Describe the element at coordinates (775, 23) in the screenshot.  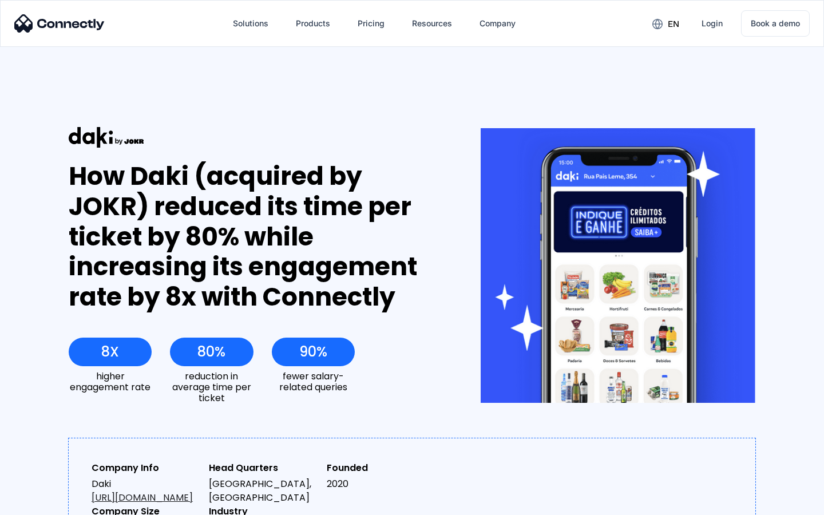
I see `a: Book a demo` at that location.